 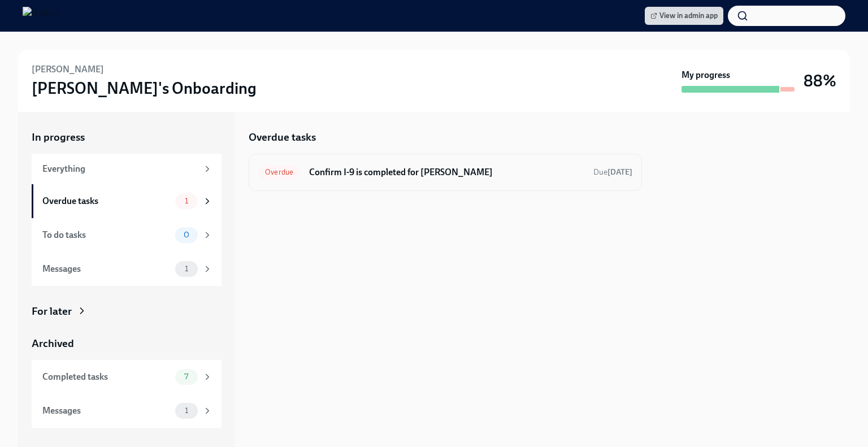 What do you see at coordinates (127, 311) in the screenshot?
I see `a: For later` at bounding box center [127, 311].